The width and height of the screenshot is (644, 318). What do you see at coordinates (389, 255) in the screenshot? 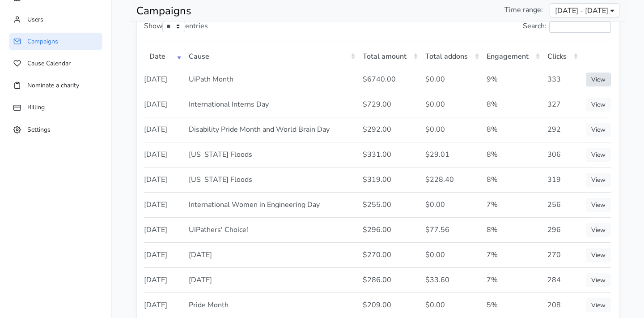
I see `td: $270.00` at bounding box center [389, 255].